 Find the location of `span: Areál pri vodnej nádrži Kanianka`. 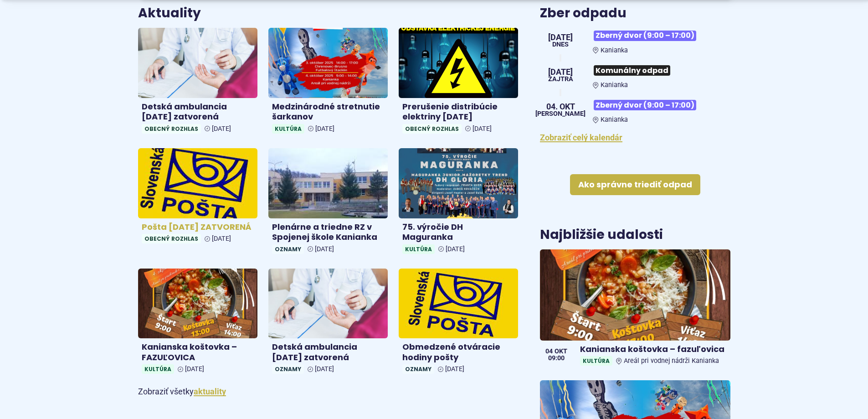

span: Areál pri vodnej nádrži Kanianka is located at coordinates (671, 360).